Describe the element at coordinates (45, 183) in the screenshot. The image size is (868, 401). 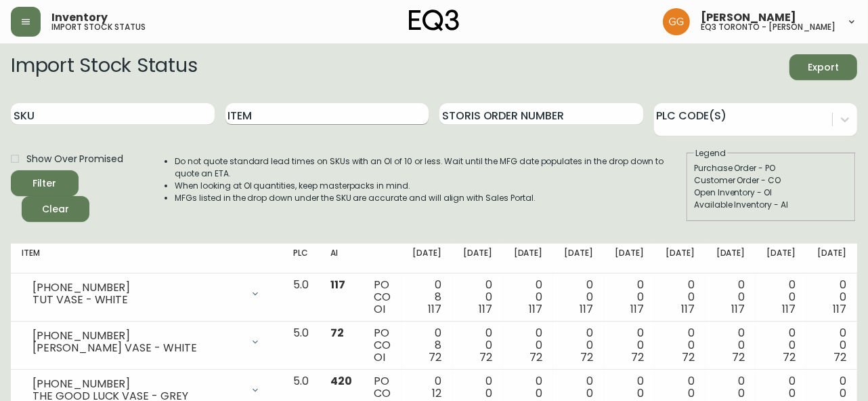
I see `div: Filter` at that location.